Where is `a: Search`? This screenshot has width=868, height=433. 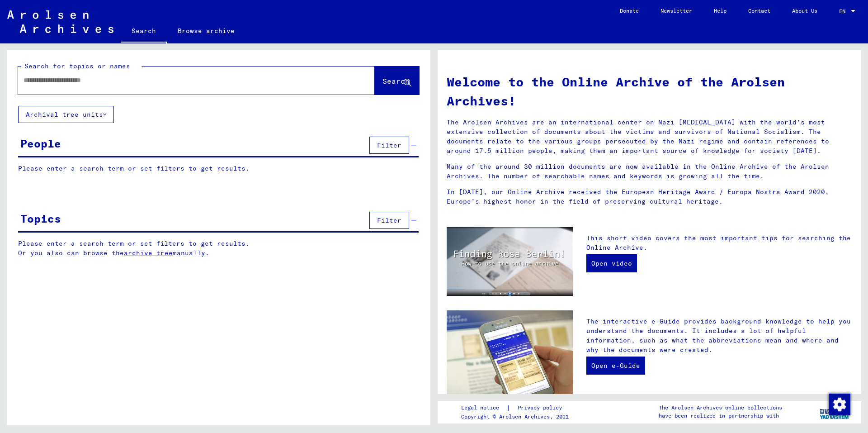 a: Search is located at coordinates (144, 32).